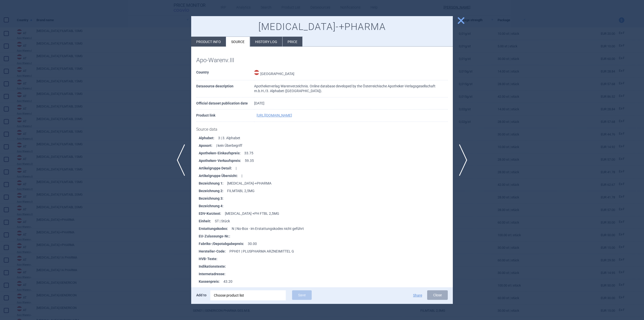 The width and height of the screenshot is (644, 320). What do you see at coordinates (256, 73) in the screenshot?
I see `img: Austria` at bounding box center [256, 73].